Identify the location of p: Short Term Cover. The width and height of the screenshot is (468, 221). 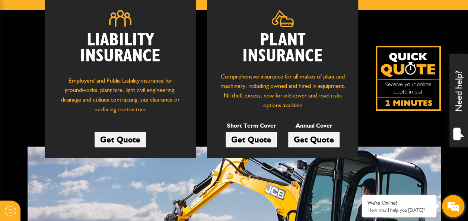
(252, 126).